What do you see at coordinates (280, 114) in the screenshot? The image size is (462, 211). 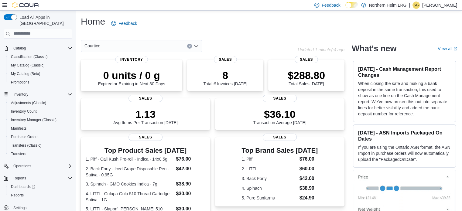 I see `p: $36.10` at bounding box center [280, 114].